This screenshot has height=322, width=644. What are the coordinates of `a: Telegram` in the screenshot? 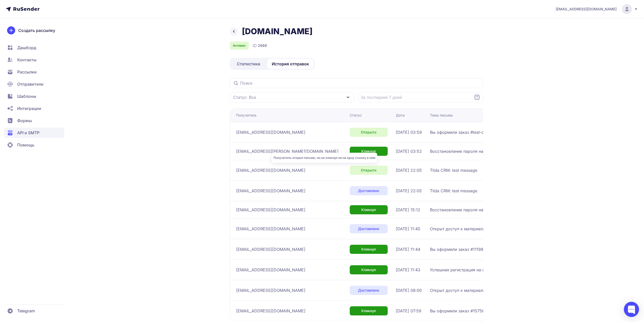 It's located at (34, 311).